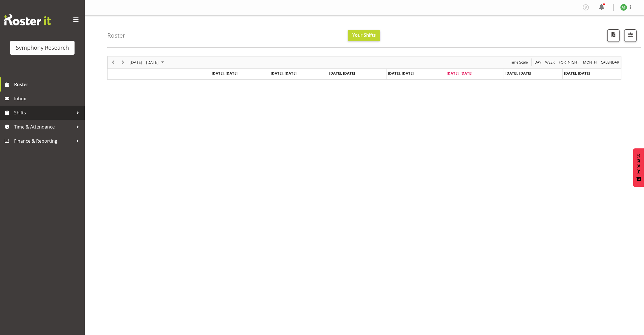 The width and height of the screenshot is (644, 335). What do you see at coordinates (44, 113) in the screenshot?
I see `span: Shifts` at bounding box center [44, 113].